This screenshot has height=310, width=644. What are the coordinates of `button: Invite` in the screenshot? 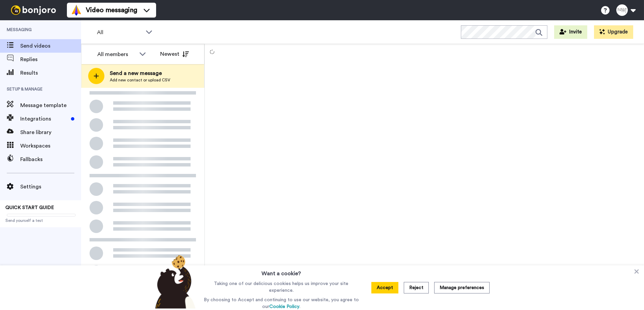 It's located at (571, 32).